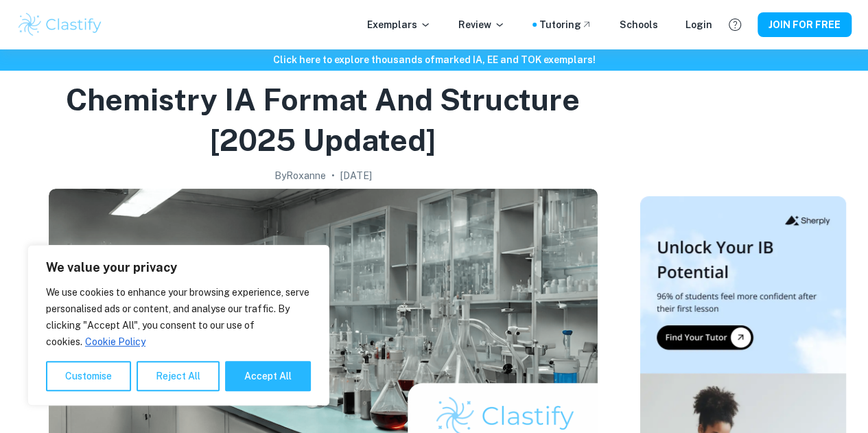  What do you see at coordinates (115, 341) in the screenshot?
I see `a: Cookie Policy` at bounding box center [115, 341].